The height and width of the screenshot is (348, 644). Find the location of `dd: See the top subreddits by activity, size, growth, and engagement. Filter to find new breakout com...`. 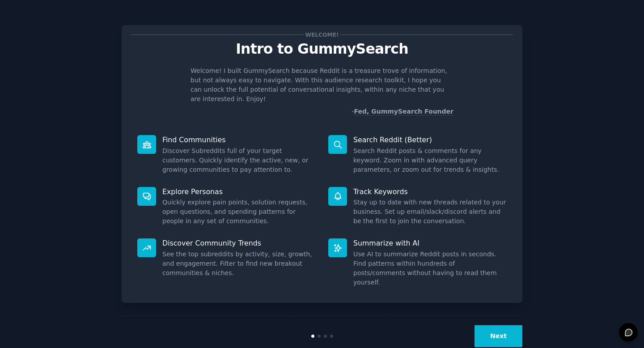

dd: See the top subreddits by activity, size, growth, and engagement. Filter to find new breakout com... is located at coordinates (239, 264).